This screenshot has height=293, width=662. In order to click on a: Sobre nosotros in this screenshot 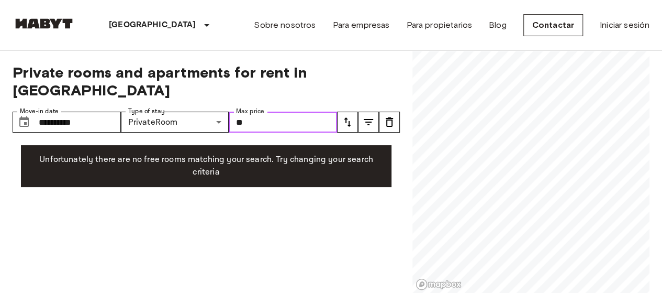, I will do `click(285, 25)`.